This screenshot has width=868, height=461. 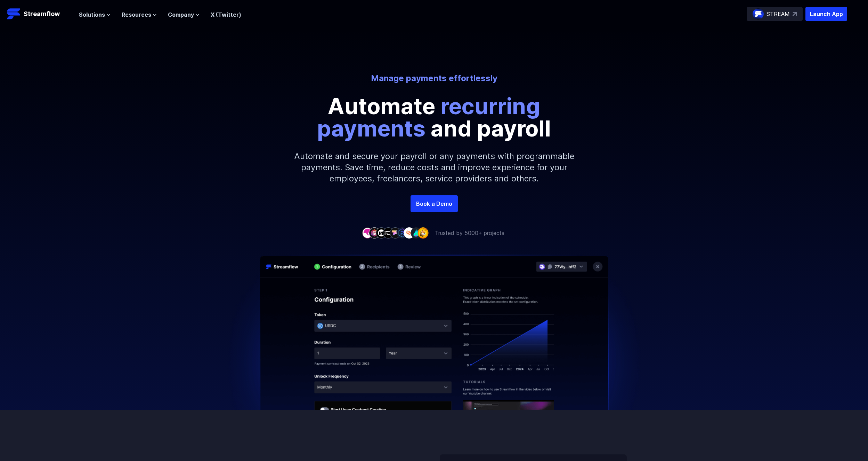 What do you see at coordinates (381, 232) in the screenshot?
I see `img: company-3` at bounding box center [381, 232].